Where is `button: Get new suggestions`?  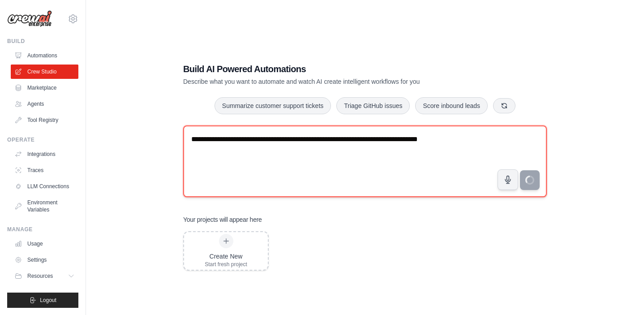 button: Get new suggestions is located at coordinates (504, 106).